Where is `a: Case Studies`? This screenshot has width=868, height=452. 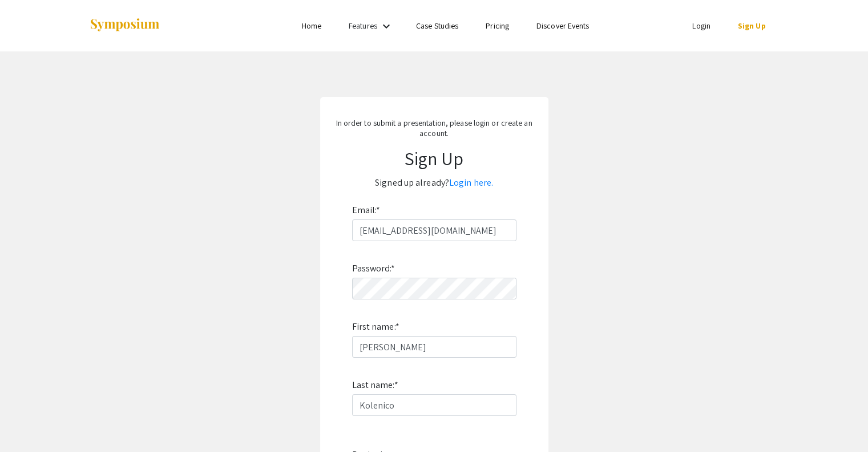 a: Case Studies is located at coordinates (437, 26).